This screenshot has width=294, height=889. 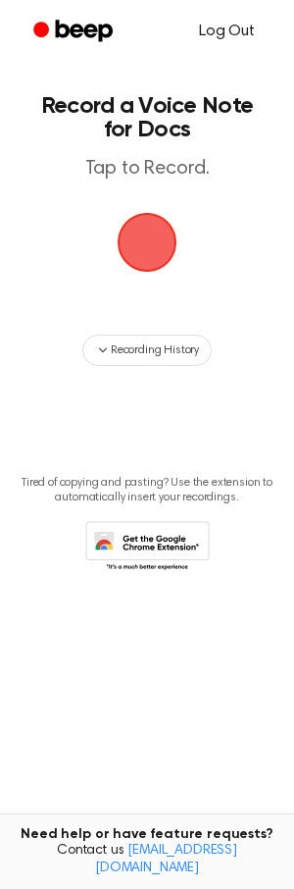 I want to click on a: Log Out, so click(x=227, y=31).